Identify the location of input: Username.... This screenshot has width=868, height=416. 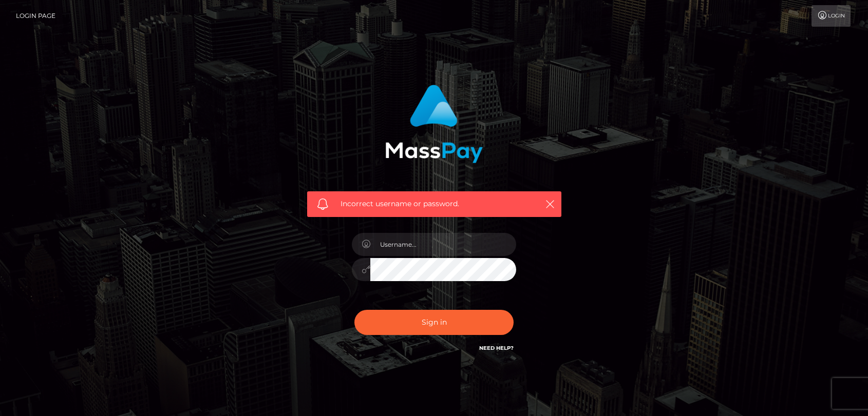
(443, 245).